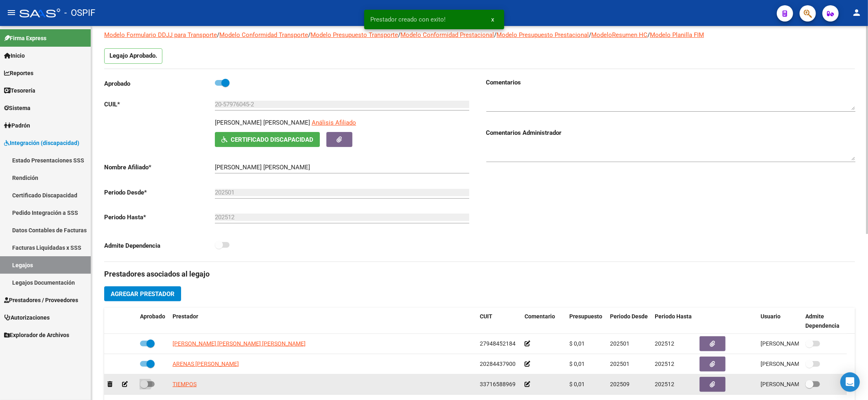 The image size is (868, 400). I want to click on span: Prestador creado con exito!, so click(408, 19).